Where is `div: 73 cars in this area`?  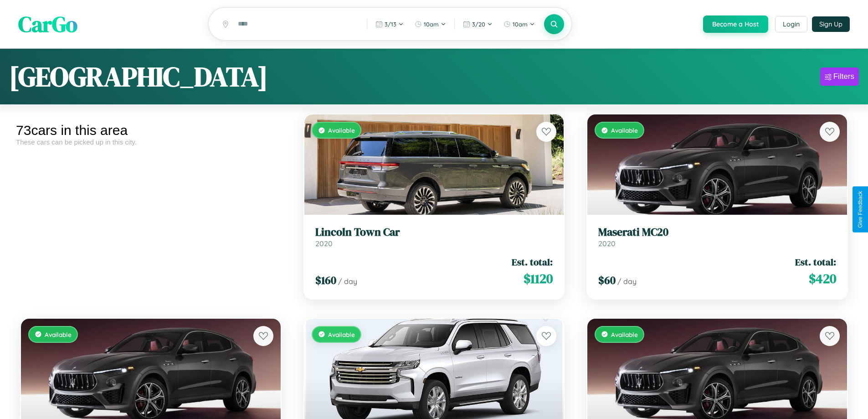 div: 73 cars in this area is located at coordinates (150, 130).